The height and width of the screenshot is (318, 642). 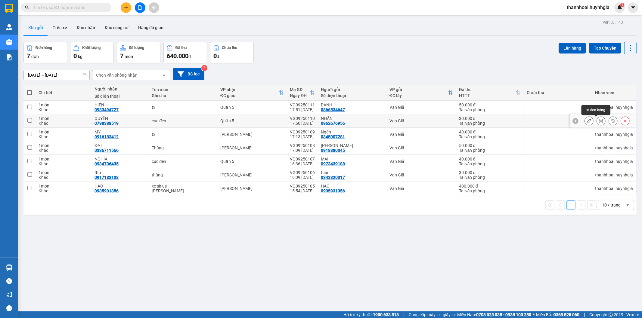 What do you see at coordinates (490, 119) in the screenshot?
I see `div: 30.000 đ` at bounding box center [490, 119].